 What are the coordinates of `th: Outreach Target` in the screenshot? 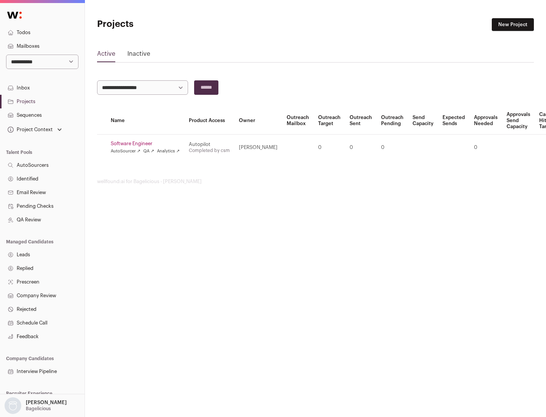 It's located at (329, 121).